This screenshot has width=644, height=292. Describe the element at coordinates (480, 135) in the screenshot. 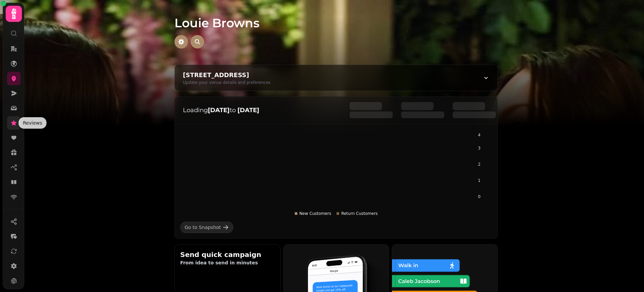

I see `tspan: 4` at that location.